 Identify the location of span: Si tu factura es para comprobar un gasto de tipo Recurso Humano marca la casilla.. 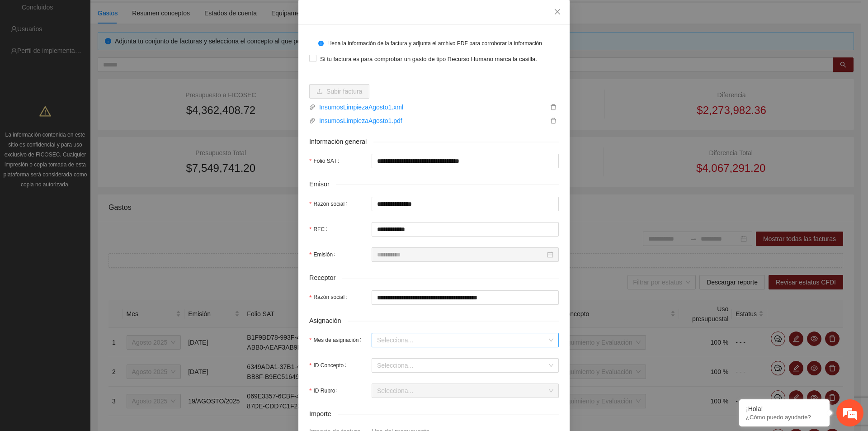
(429, 59).